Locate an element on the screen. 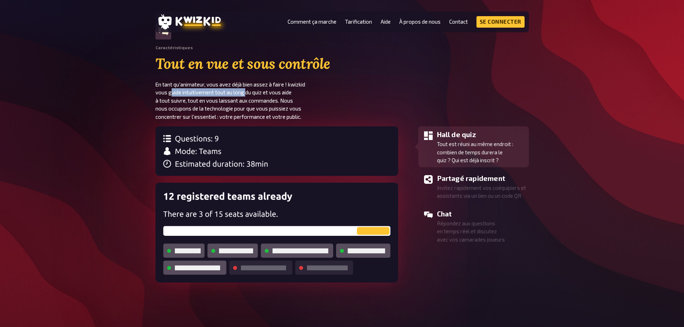 The image size is (684, 327). font: Tarification is located at coordinates (358, 22).